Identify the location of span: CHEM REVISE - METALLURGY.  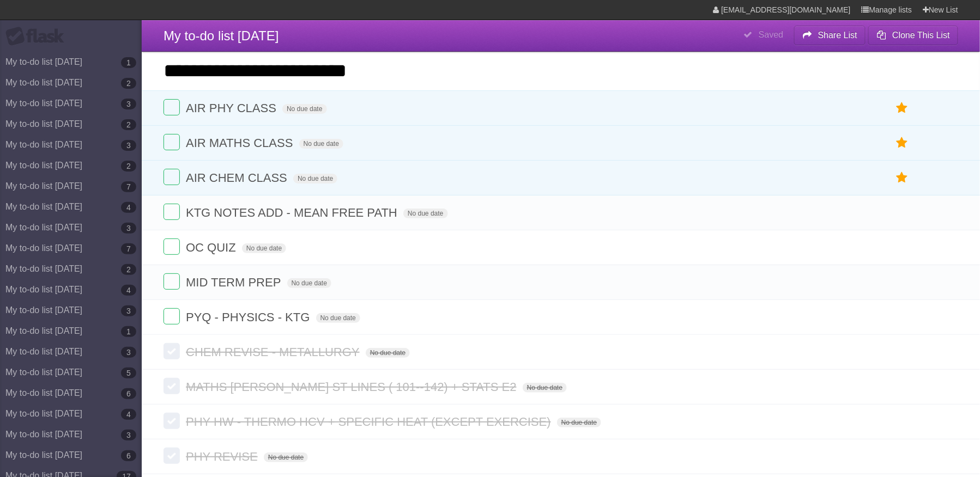
(274, 352).